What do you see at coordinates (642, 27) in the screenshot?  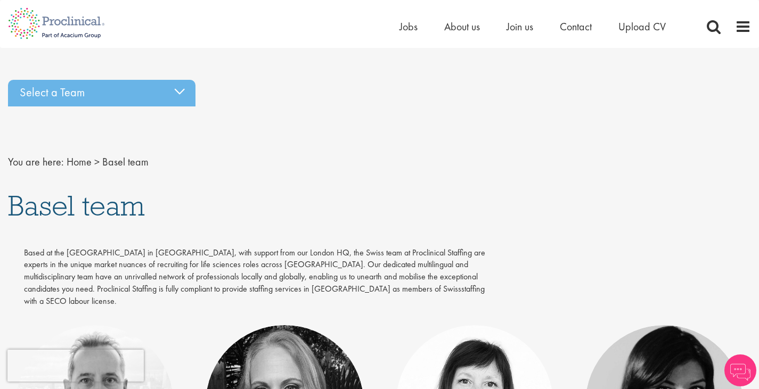 I see `span: Upload CV` at bounding box center [642, 27].